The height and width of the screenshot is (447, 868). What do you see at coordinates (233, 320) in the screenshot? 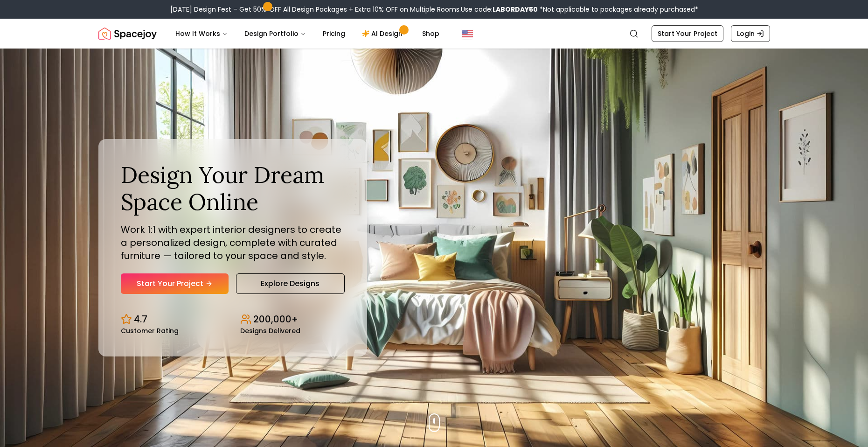
I see `div: Design stats` at bounding box center [233, 320].